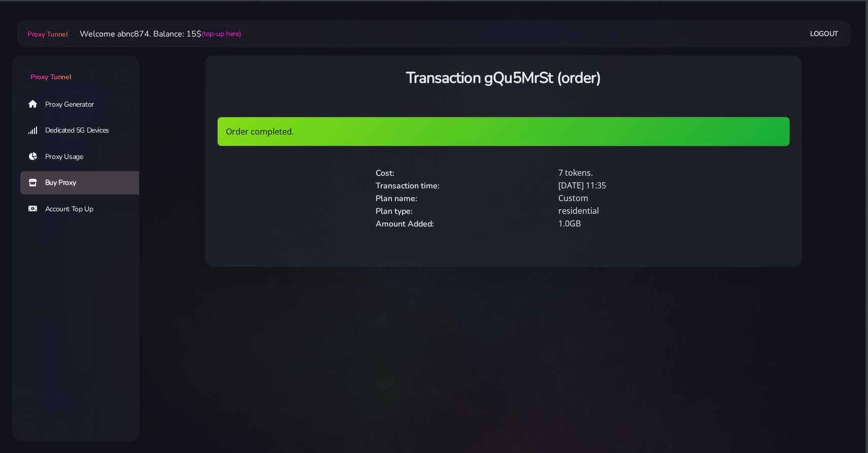 The image size is (868, 453). Describe the element at coordinates (84, 104) in the screenshot. I see `a: Proxy Generator` at that location.